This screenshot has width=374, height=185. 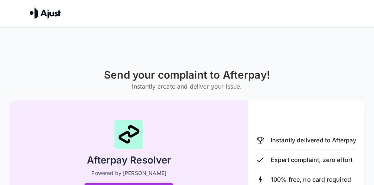 I want to click on h1: Send your complaint to Afterpay!, so click(x=187, y=75).